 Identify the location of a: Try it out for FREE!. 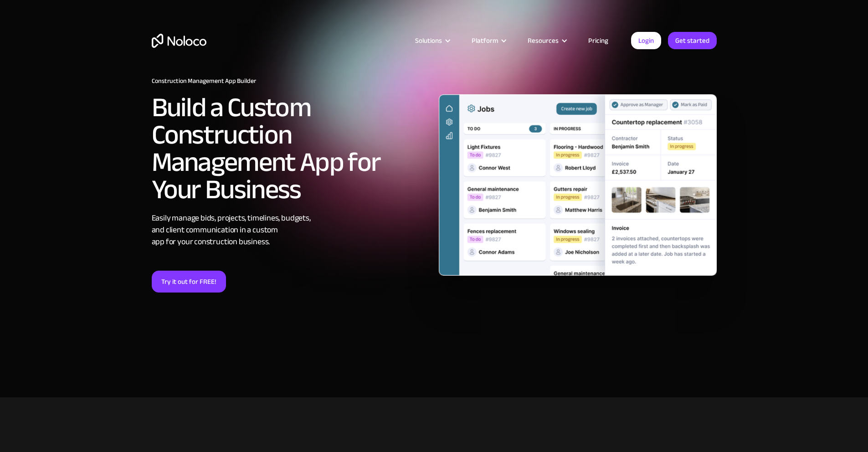
(189, 282).